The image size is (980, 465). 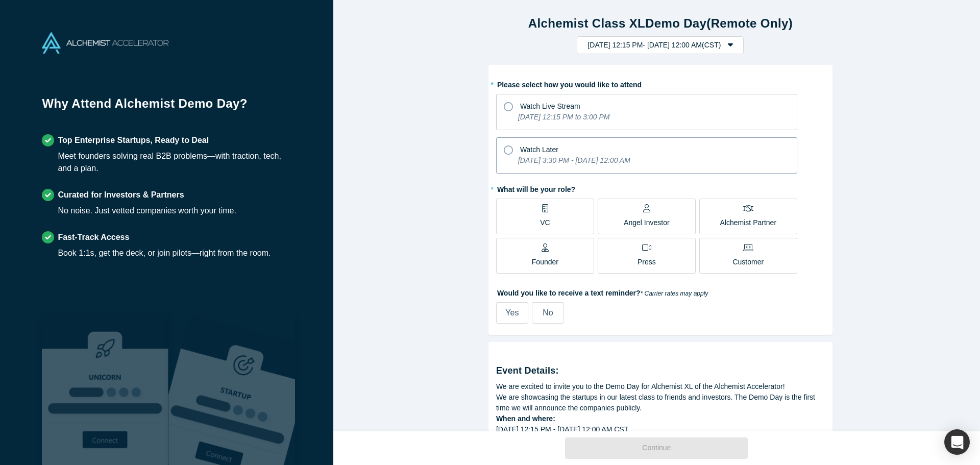 I want to click on span: Watch Live Stream, so click(x=550, y=106).